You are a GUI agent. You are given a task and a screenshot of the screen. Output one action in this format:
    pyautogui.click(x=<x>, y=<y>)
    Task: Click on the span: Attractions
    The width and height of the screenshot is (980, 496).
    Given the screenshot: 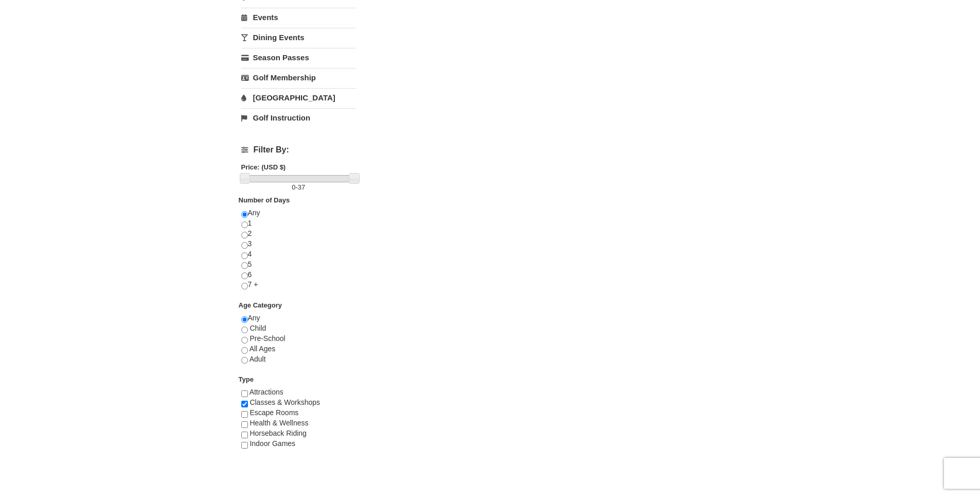 What is the action you would take?
    pyautogui.click(x=267, y=392)
    